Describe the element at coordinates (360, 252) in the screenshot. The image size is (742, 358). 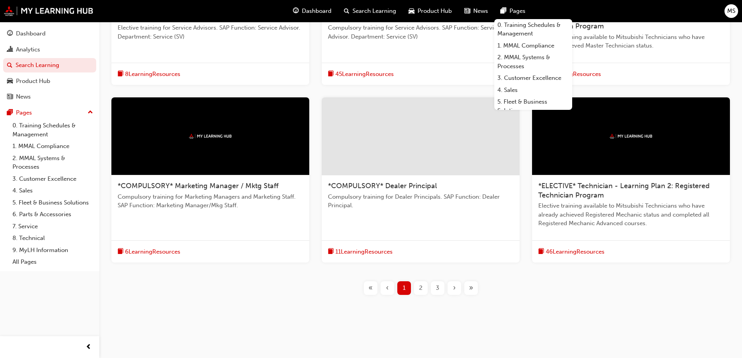
I see `button: book-icon11LearningResources` at that location.